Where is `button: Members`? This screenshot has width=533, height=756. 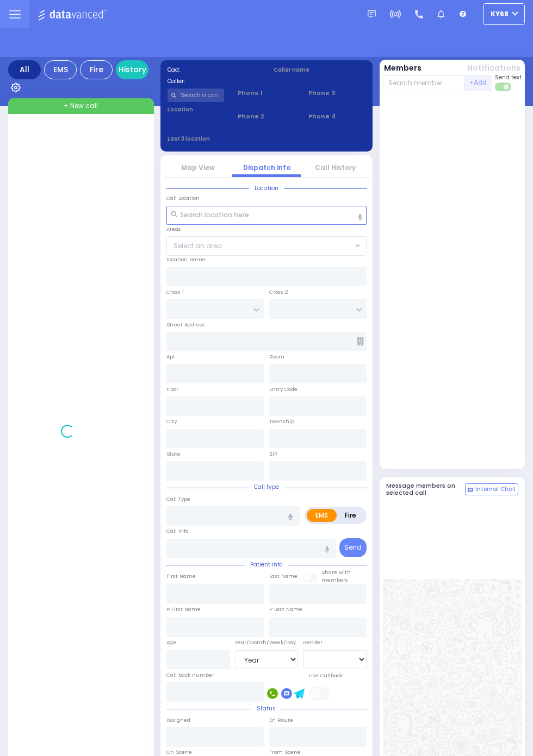 button: Members is located at coordinates (402, 68).